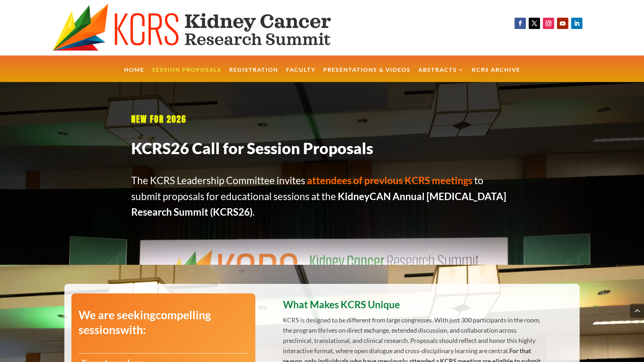 Image resolution: width=644 pixels, height=362 pixels. What do you see at coordinates (322, 150) in the screenshot?
I see `h1: KCRS26 Call for Session Proposals` at bounding box center [322, 150].